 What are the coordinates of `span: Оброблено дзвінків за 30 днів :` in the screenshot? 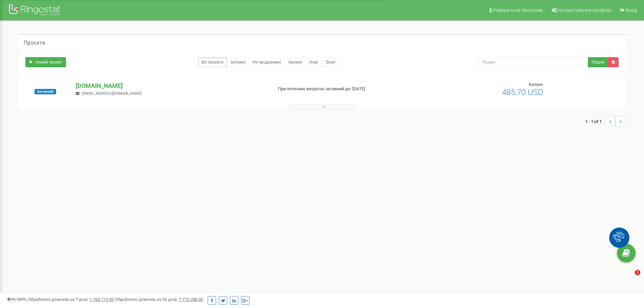 It's located at (159, 299).